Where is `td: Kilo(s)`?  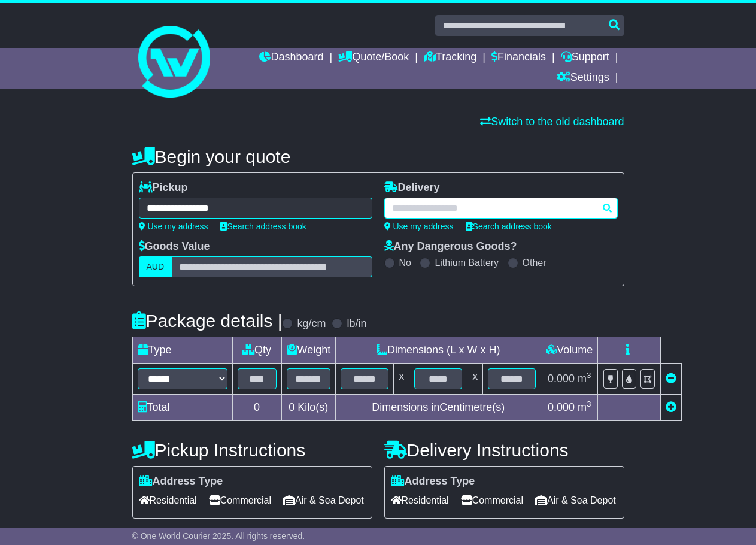 td: Kilo(s) is located at coordinates (308, 408).